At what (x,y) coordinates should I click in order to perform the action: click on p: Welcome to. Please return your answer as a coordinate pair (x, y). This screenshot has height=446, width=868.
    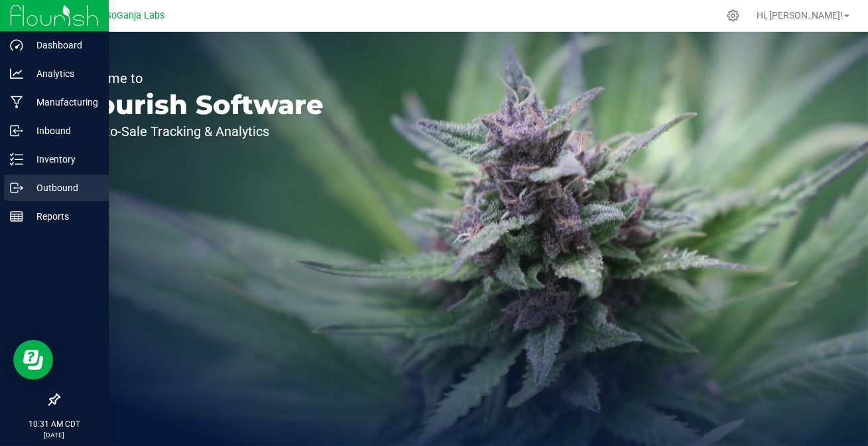
    Looking at the image, I should click on (197, 78).